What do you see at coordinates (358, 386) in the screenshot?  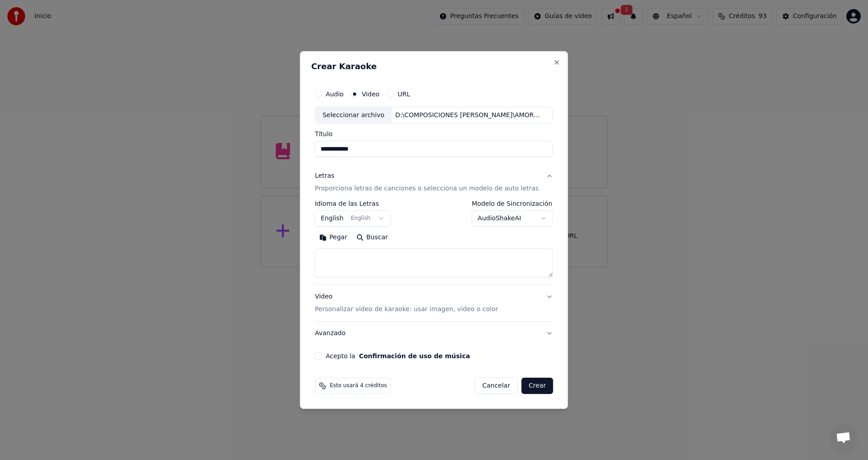 I see `span: Esto usará 4 créditos` at bounding box center [358, 386].